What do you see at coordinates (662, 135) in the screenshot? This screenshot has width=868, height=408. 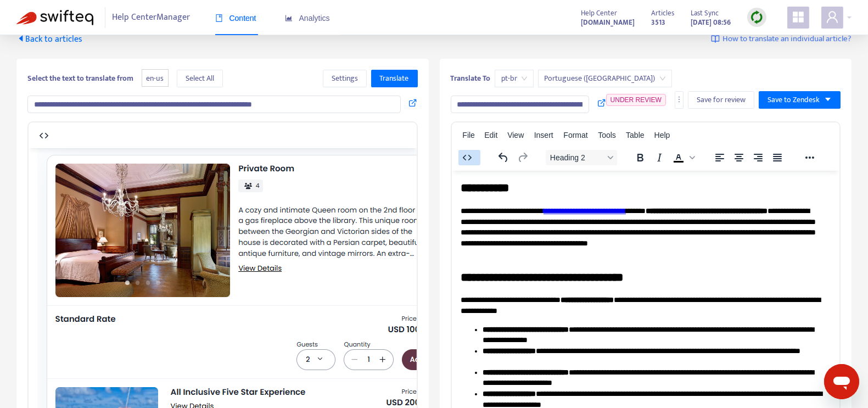 I see `span: Help` at bounding box center [662, 135].